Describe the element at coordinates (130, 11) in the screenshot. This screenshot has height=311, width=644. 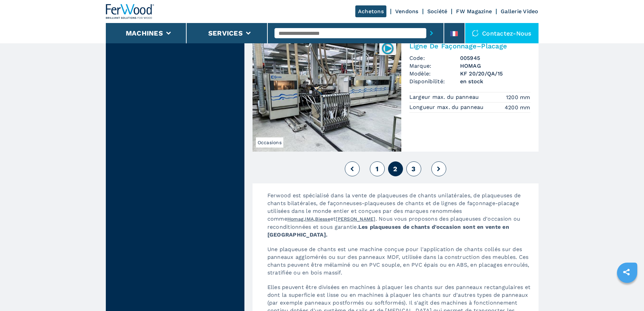
I see `img: Ferwood` at that location.